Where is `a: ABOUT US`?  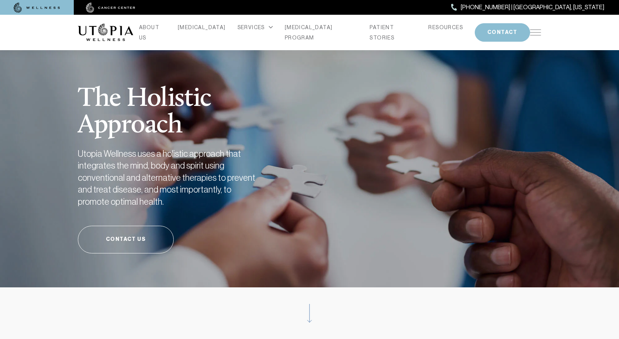
a: ABOUT US is located at coordinates (152, 32).